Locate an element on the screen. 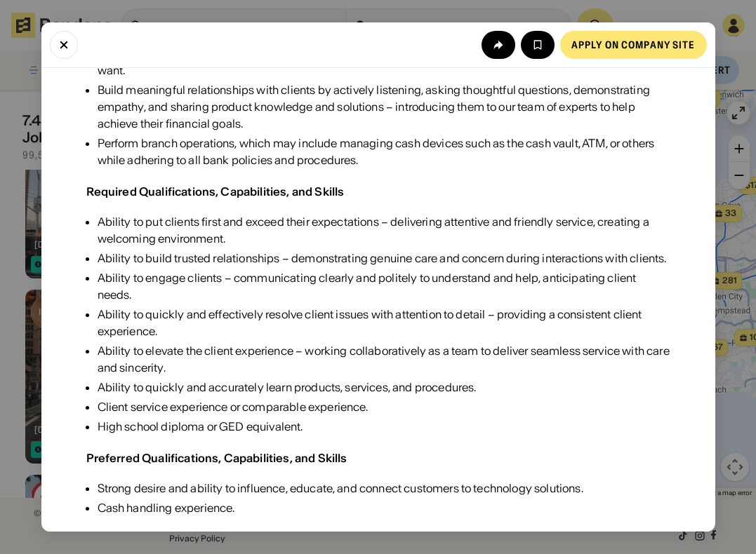 This screenshot has height=554, width=756. div: Ability to put clients first and exceed their expectations – delivering attentive and friendly se... is located at coordinates (384, 230).